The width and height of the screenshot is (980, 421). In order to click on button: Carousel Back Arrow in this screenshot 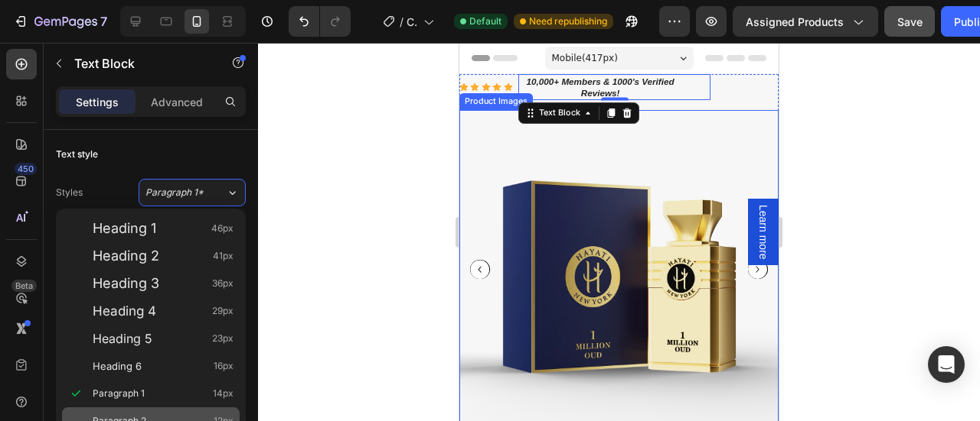, I will do `click(20, 227)`.